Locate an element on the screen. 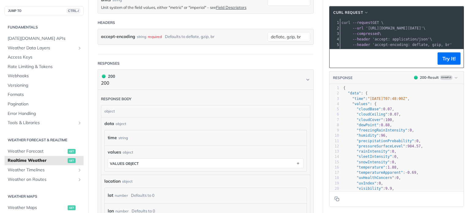 The width and height of the screenshot is (470, 213). button: Show subpages for Weather Timelines is located at coordinates (80, 170).